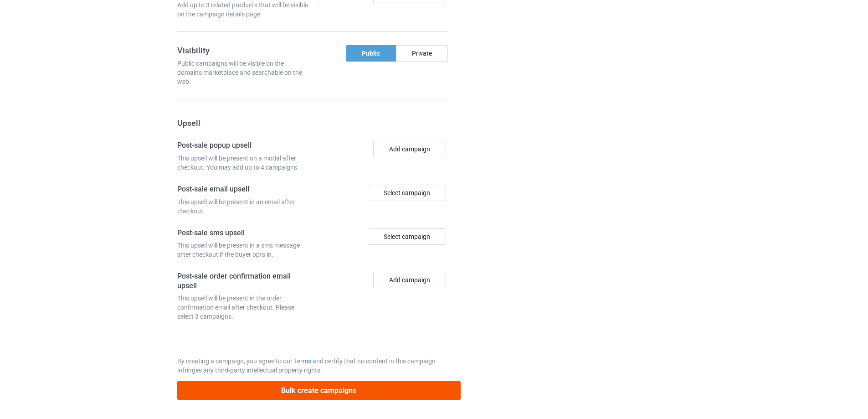  What do you see at coordinates (313, 365) in the screenshot?
I see `p: By creating a campaign, you agree to our and certify that no content in this campaign infringes a...` at bounding box center [313, 365].